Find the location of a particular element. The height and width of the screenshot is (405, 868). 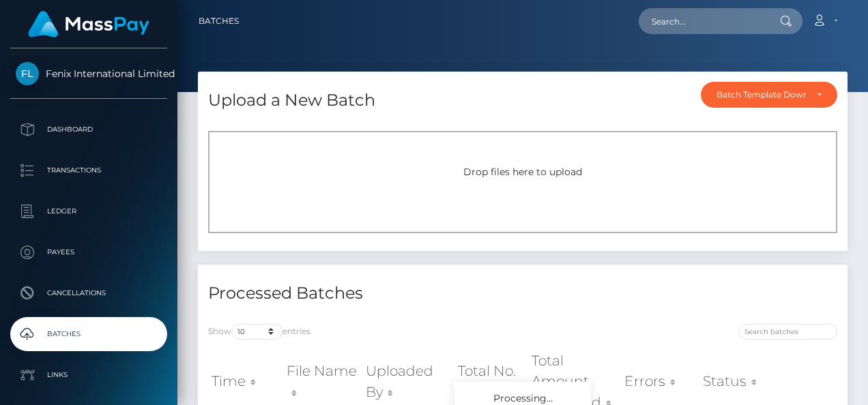

a: Transactions is located at coordinates (89, 170).